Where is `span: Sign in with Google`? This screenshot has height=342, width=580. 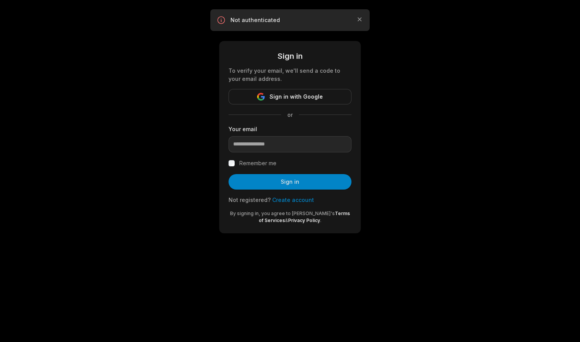 span: Sign in with Google is located at coordinates (296, 97).